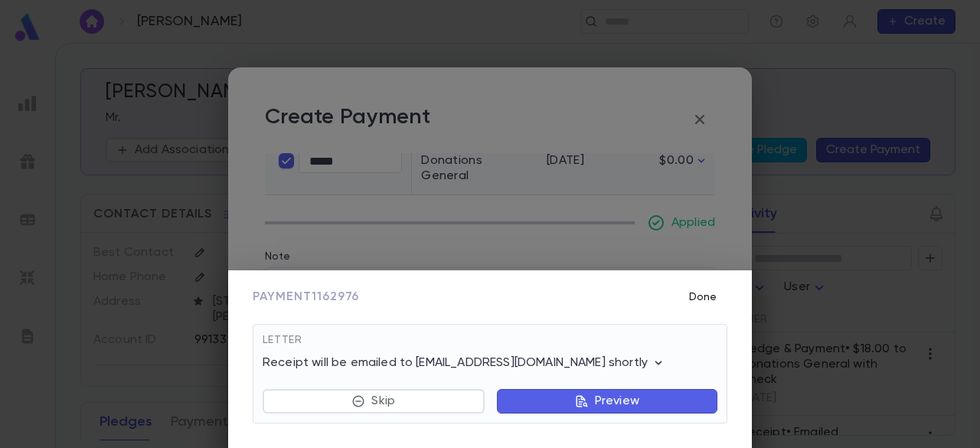 The width and height of the screenshot is (980, 448). I want to click on p: Skip, so click(383, 401).